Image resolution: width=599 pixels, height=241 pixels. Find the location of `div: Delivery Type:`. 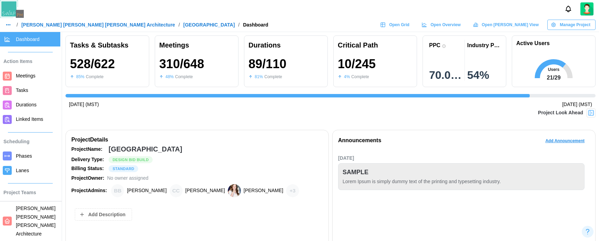

div: Delivery Type: is located at coordinates (89, 160).